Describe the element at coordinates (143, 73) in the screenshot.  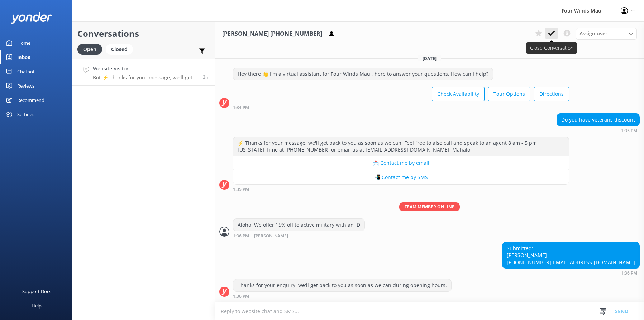
I see `a: Website VisitorBot:⚡ Thanks for your message, we'll get back to you as soon as we can. Feel free ...` at that location.